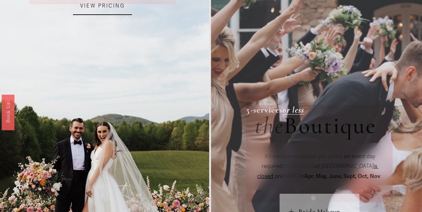  Describe the element at coordinates (342, 176) in the screenshot. I see `strong: Apr, May, June, Sept, Oct, Nov` at that location.